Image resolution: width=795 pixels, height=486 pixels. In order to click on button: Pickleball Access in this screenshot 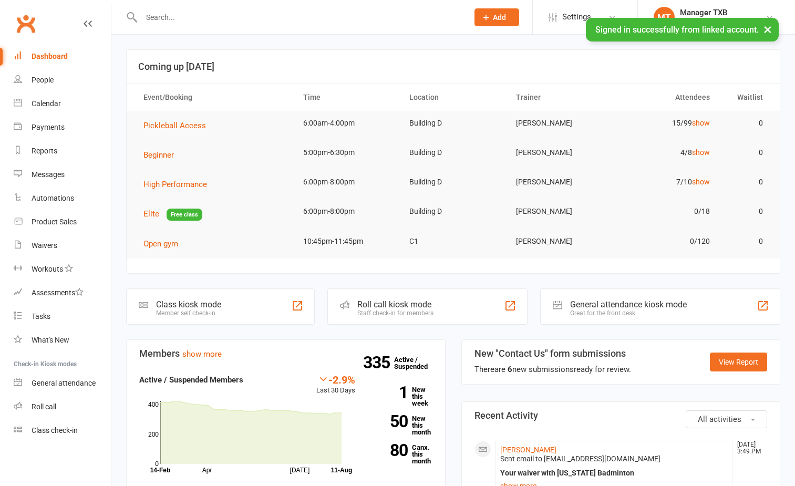, I will do `click(178, 126)`.